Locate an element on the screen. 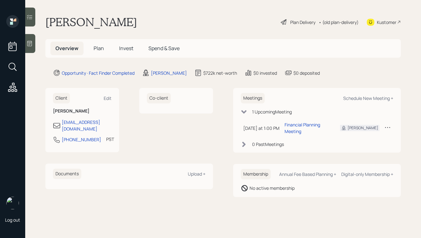  div: $0 deposited is located at coordinates (307, 73).